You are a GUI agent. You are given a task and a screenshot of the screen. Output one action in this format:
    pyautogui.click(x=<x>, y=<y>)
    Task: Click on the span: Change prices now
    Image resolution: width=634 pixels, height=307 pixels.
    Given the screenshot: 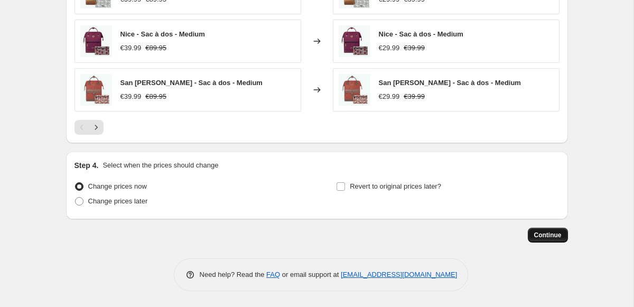 What is the action you would take?
    pyautogui.click(x=117, y=186)
    